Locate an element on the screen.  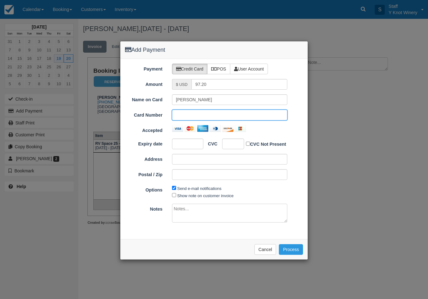
h4: Add Payment is located at coordinates (214, 50).